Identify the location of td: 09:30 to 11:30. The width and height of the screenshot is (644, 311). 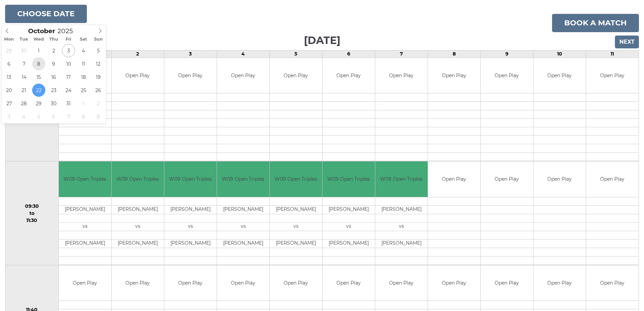
(32, 213).